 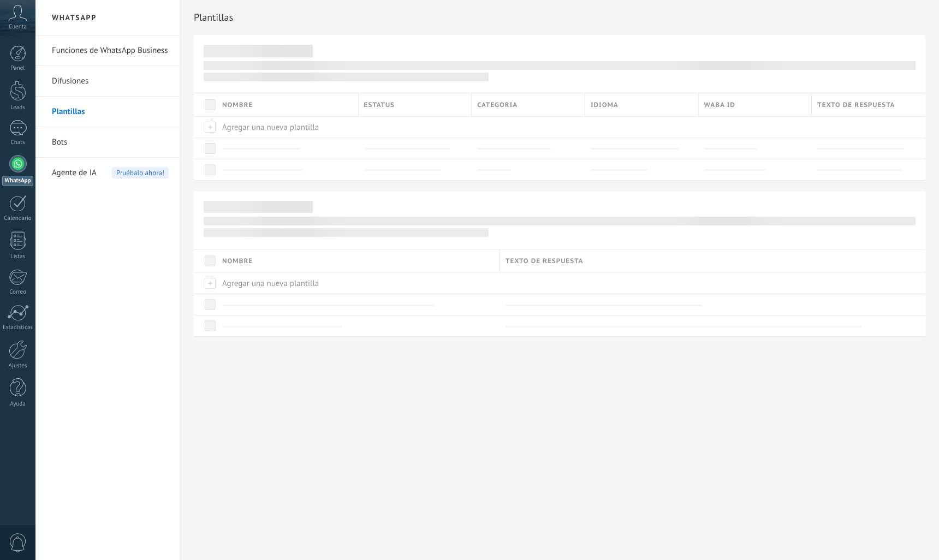 I want to click on span: Agente de IA, so click(x=74, y=173).